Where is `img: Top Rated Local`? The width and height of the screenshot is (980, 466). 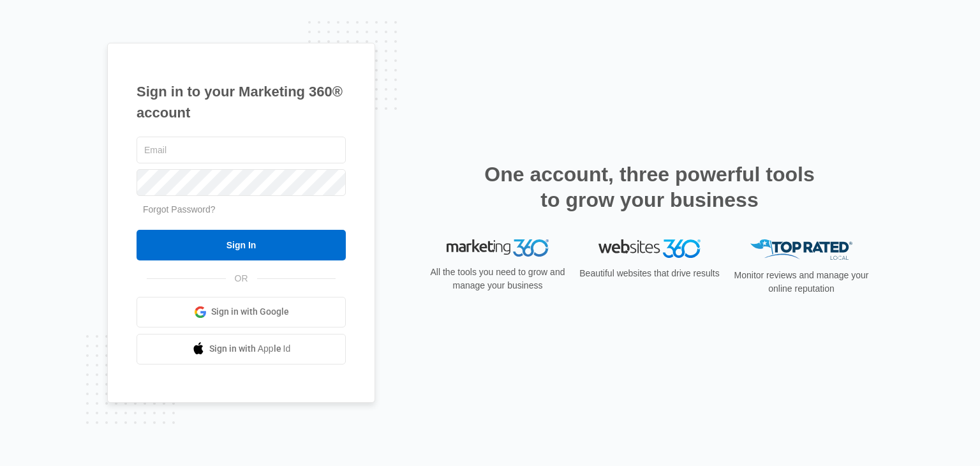 img: Top Rated Local is located at coordinates (801, 249).